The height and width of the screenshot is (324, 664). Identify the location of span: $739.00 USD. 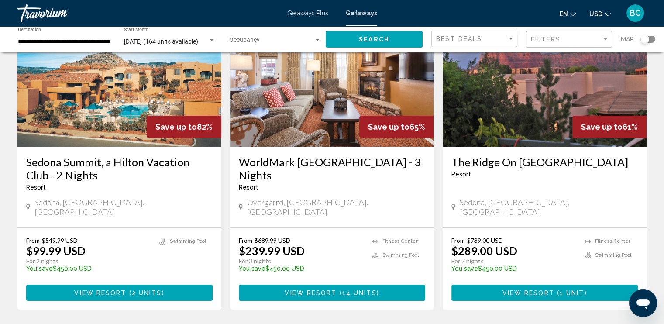
(485, 240).